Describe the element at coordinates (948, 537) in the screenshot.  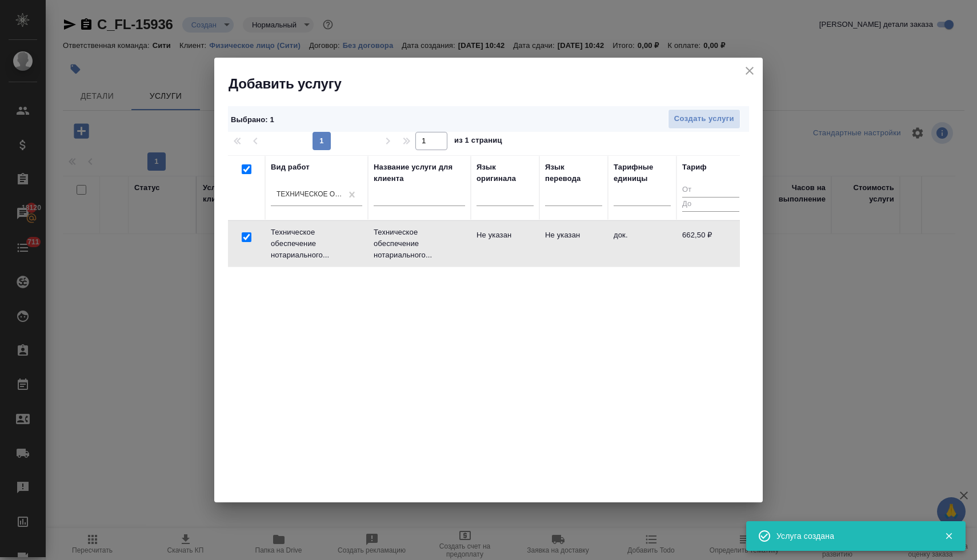
I see `button: Закрыть` at that location.